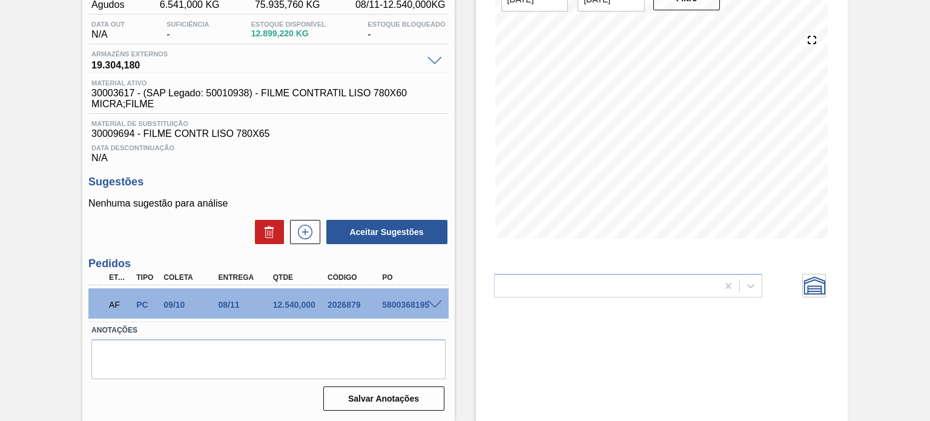 The height and width of the screenshot is (421, 930). I want to click on button: Salvar Anotações, so click(384, 399).